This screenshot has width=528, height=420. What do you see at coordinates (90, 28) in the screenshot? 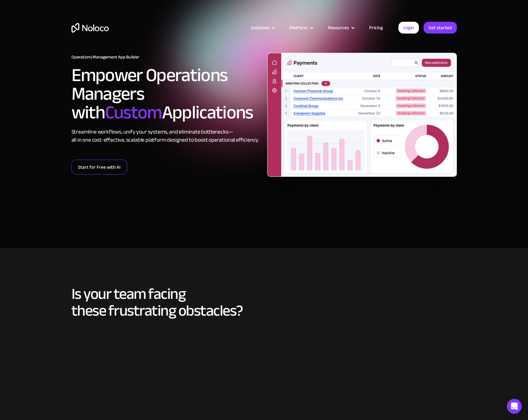
I see `a: home` at bounding box center [90, 28].